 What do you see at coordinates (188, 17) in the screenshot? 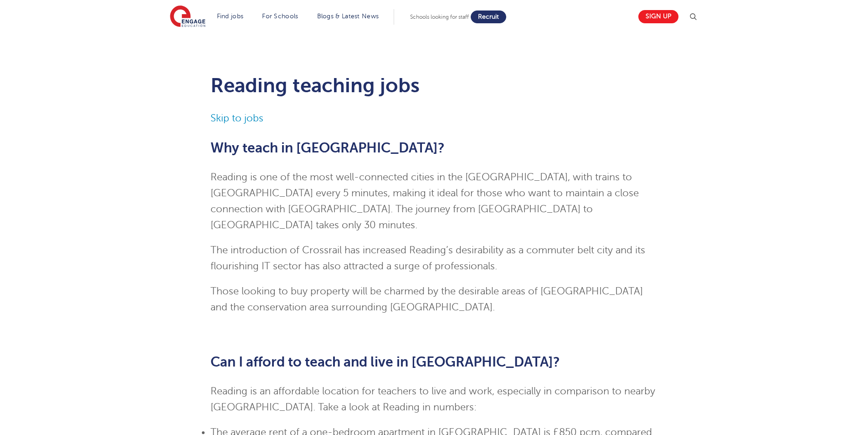
I see `img: Engage Education` at bounding box center [188, 17].